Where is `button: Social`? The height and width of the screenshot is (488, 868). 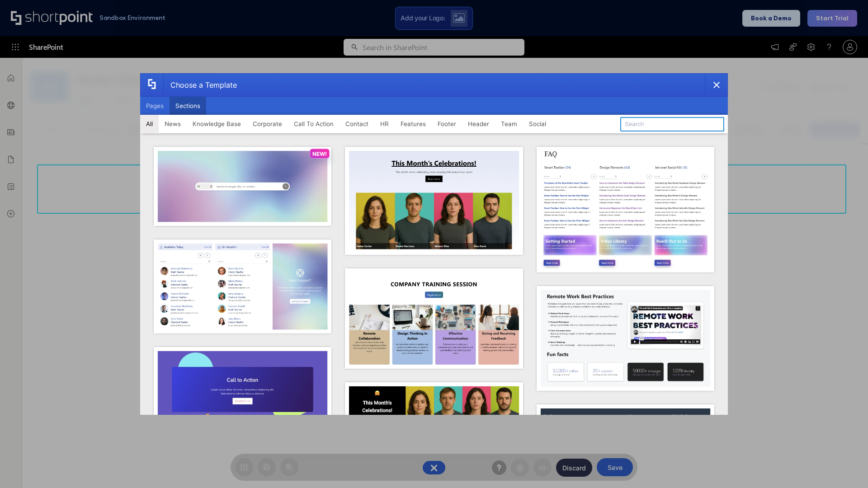 button: Social is located at coordinates (537, 124).